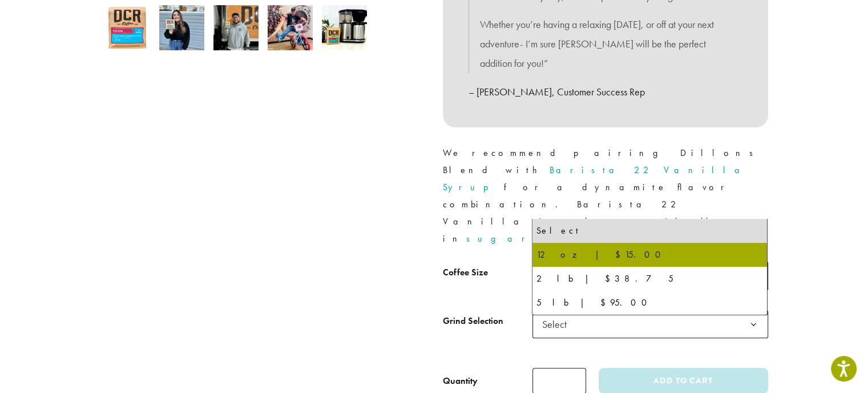 The width and height of the screenshot is (868, 393). I want to click on img: Dillons - Image 2, so click(182, 27).